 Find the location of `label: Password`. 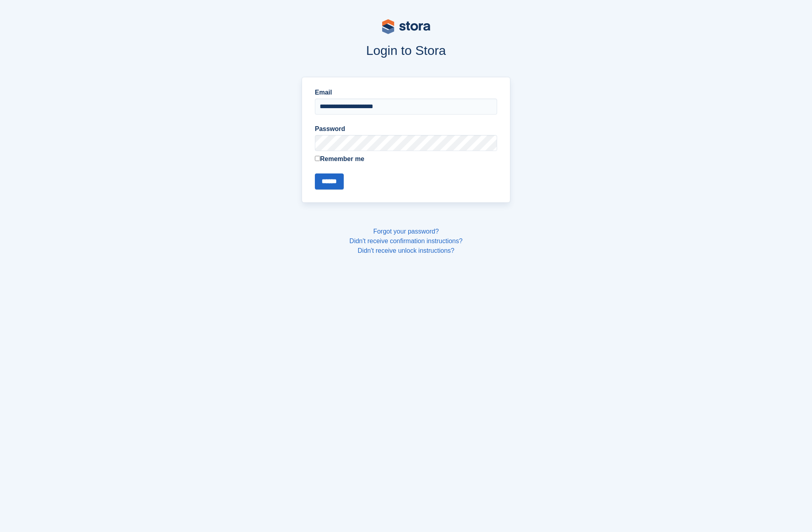

label: Password is located at coordinates (406, 129).